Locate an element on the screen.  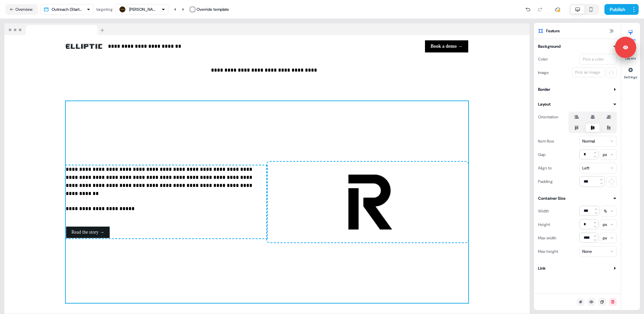
div: None is located at coordinates (587, 251).